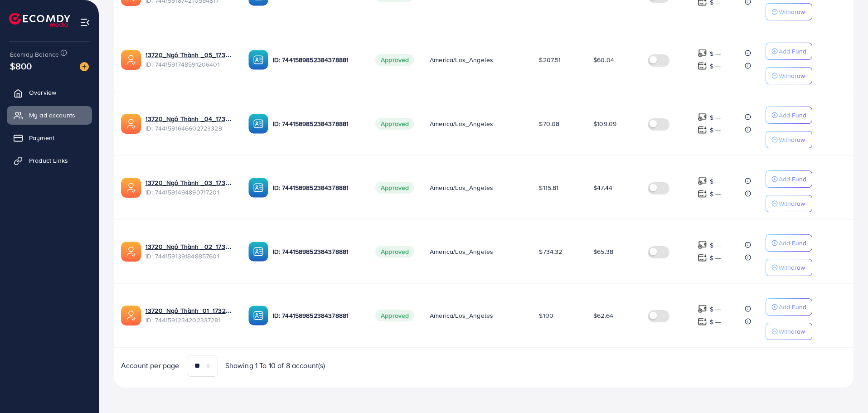 The width and height of the screenshot is (868, 413). What do you see at coordinates (604, 315) in the screenshot?
I see `span: $62.64` at bounding box center [604, 315].